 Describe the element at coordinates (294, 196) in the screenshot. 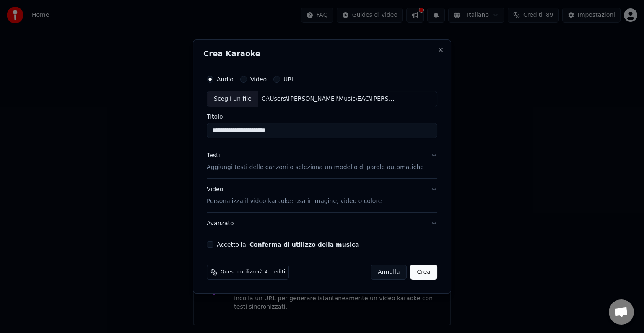

I see `div: Video` at that location.